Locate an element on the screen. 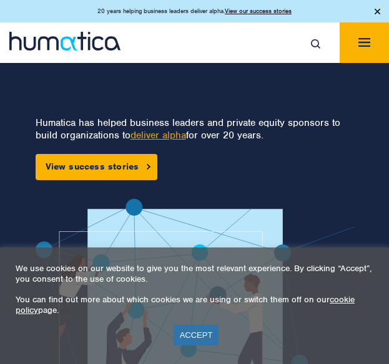 The height and width of the screenshot is (364, 389). p: 20 years helping business leaders deliver alpha. is located at coordinates (194, 11).